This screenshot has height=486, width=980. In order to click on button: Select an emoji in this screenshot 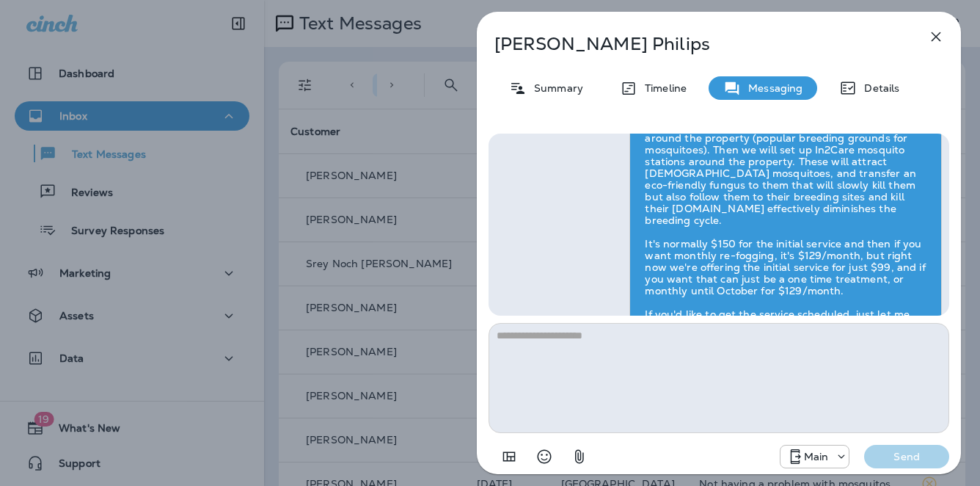, I will do `click(544, 456)`.